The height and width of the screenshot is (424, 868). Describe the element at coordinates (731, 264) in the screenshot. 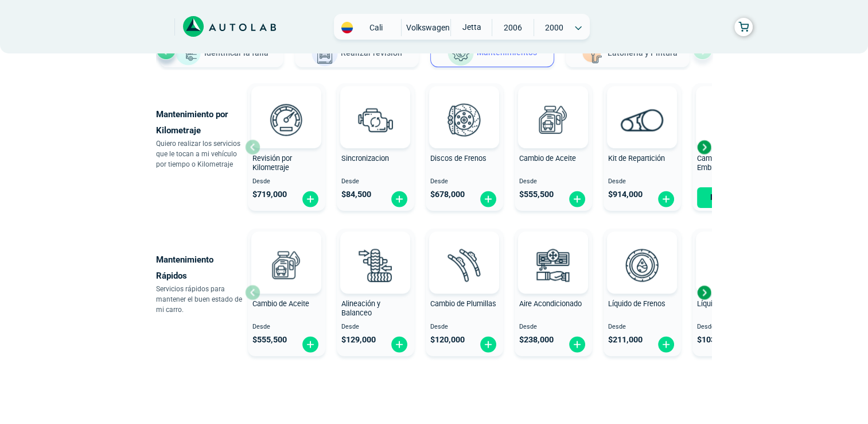

I see `img: liquido_refrigerante-v3.svg` at that location.